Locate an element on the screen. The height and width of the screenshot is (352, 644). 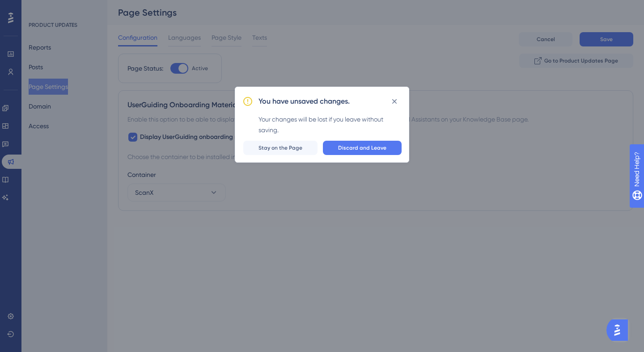
div: Your changes will be lost if you leave without saving. is located at coordinates (330, 125).